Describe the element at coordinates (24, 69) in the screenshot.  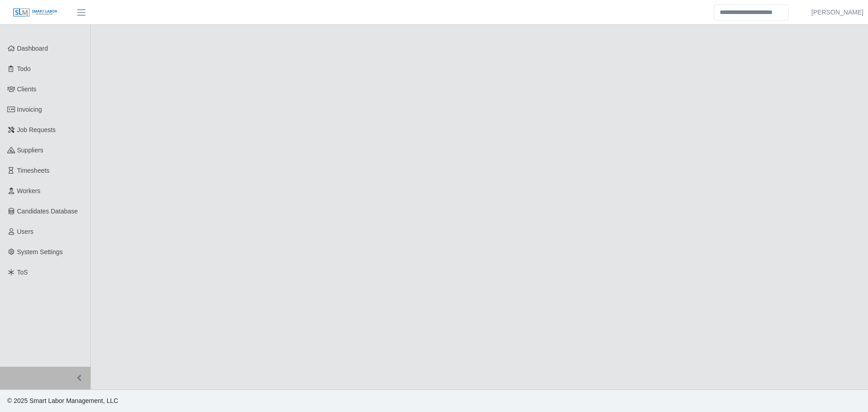
I see `span: Todo` at that location.